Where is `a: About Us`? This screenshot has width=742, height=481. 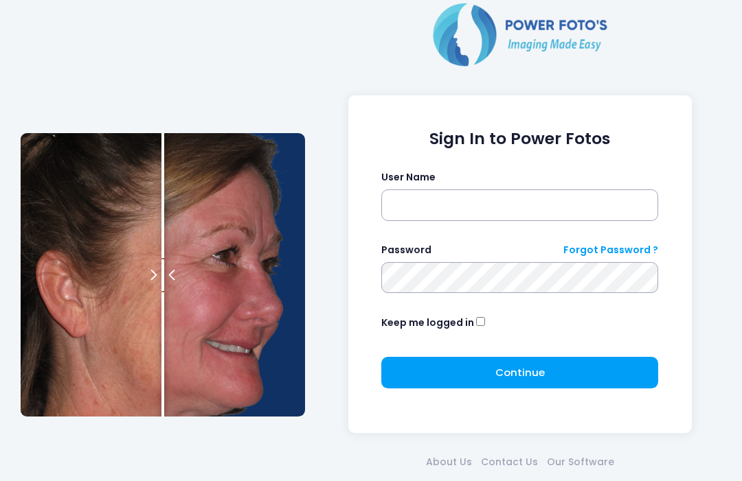 a: About Us is located at coordinates (448, 462).